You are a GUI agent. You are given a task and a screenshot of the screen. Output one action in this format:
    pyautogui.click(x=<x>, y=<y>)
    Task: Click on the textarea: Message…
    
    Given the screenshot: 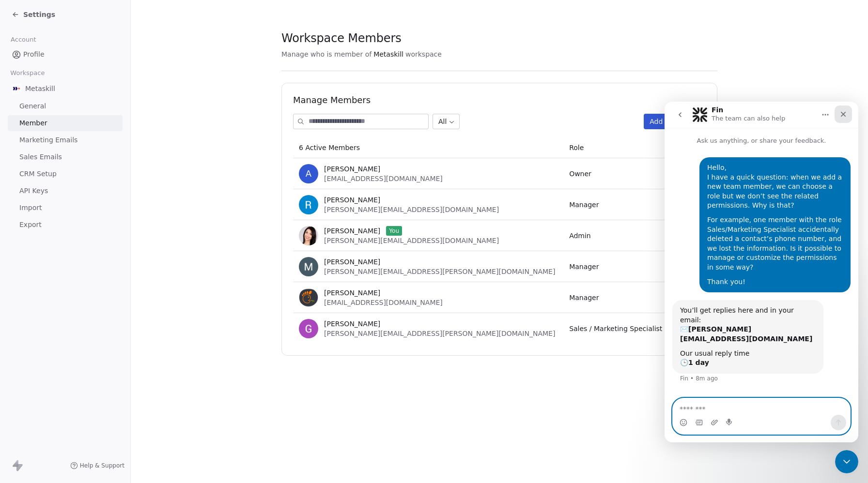 What is the action you would take?
    pyautogui.click(x=97, y=305)
    